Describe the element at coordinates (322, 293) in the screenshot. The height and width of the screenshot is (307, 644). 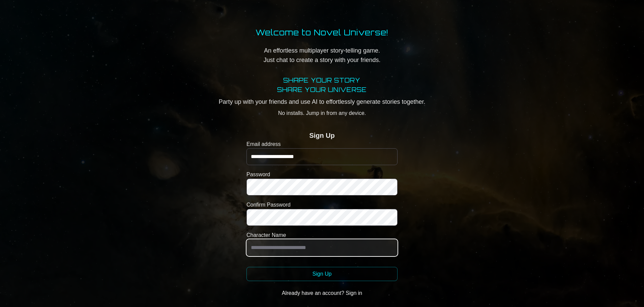
I see `button: Already have an account? Sign in` at that location.